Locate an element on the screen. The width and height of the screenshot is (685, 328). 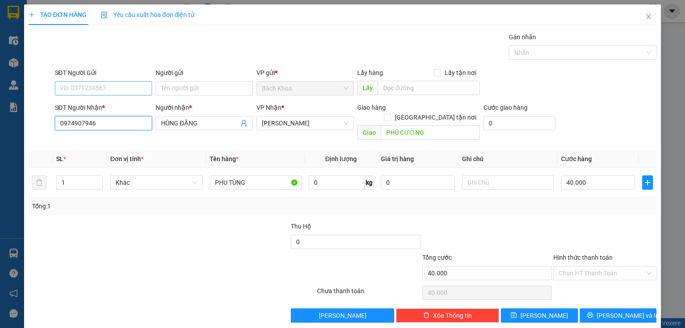
span: Xóa Thông tin is located at coordinates (452, 315).